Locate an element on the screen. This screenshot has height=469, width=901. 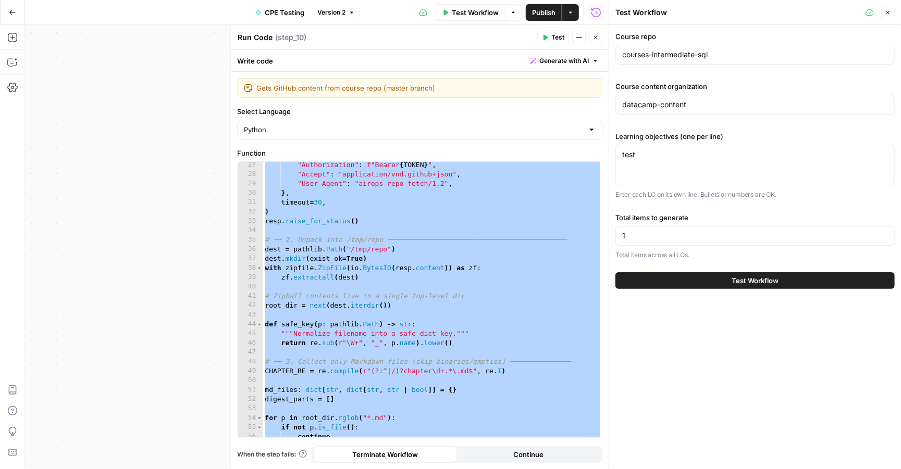
div: 37 is located at coordinates (250, 259).